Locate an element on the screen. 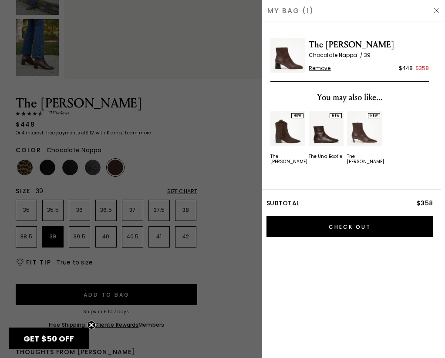  div: $358 is located at coordinates (422, 68).